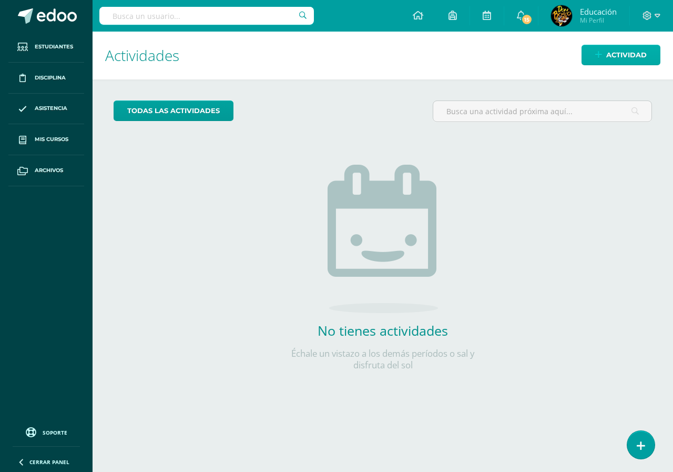 Image resolution: width=673 pixels, height=472 pixels. I want to click on a: Estudiantes, so click(46, 47).